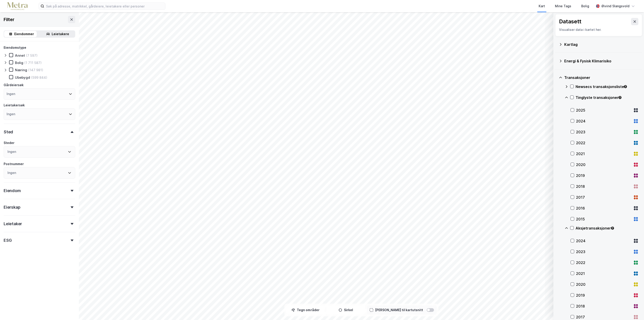 This screenshot has height=320, width=644. I want to click on div: Newsecs transaksjonsliste, so click(607, 87).